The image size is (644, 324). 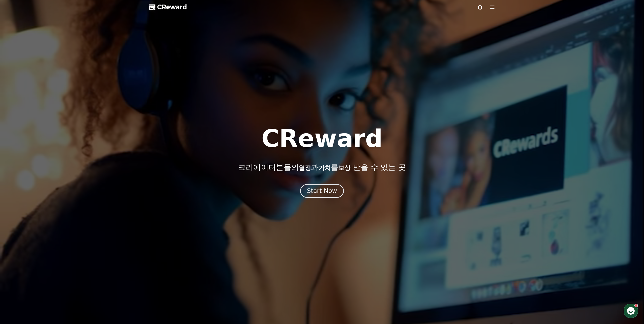 What do you see at coordinates (17, 170) in the screenshot?
I see `span: 홈` at bounding box center [17, 170].